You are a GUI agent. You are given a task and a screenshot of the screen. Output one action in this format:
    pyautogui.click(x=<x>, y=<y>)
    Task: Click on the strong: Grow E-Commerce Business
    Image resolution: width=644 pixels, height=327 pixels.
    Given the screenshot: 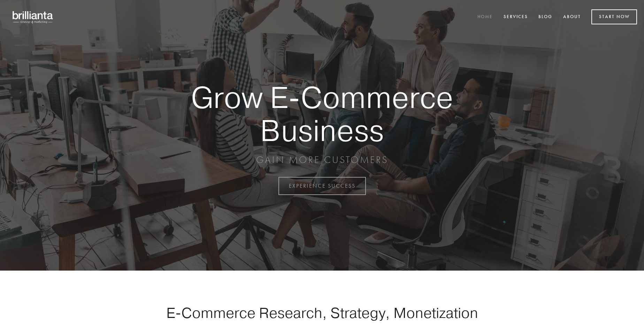 What is the action you would take?
    pyautogui.click(x=322, y=114)
    